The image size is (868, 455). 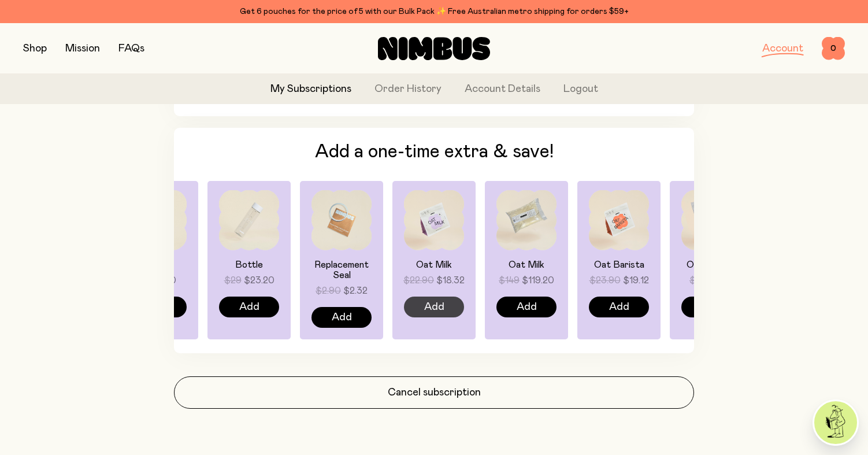 What do you see at coordinates (450, 281) in the screenshot?
I see `span: $18.32` at bounding box center [450, 281].